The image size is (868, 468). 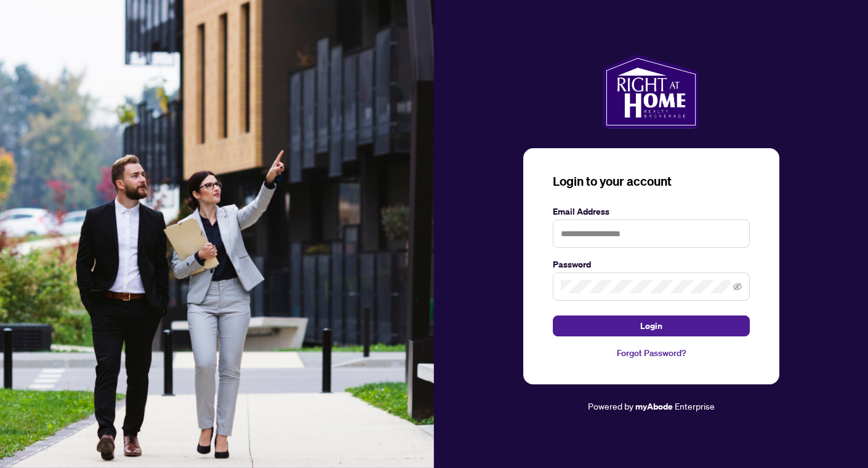 What do you see at coordinates (651, 265) in the screenshot?
I see `label: Password` at bounding box center [651, 265].